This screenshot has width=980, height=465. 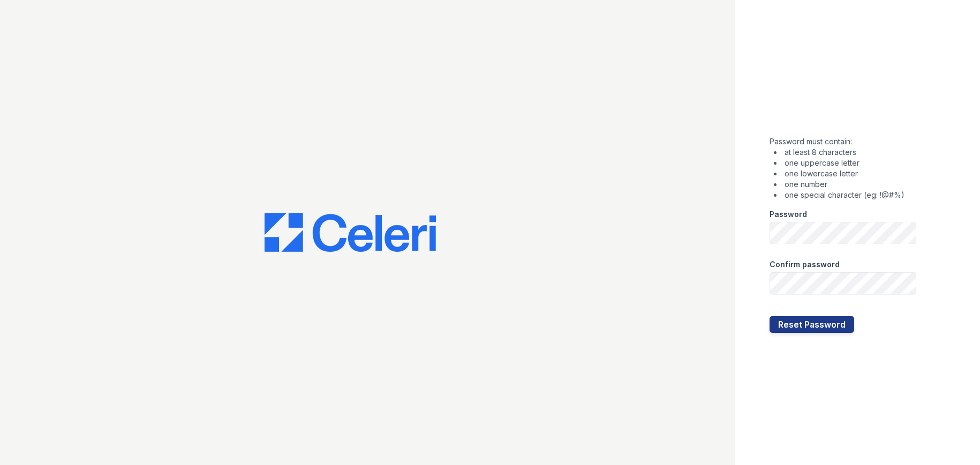 I want to click on div: Password must contain:, so click(x=842, y=168).